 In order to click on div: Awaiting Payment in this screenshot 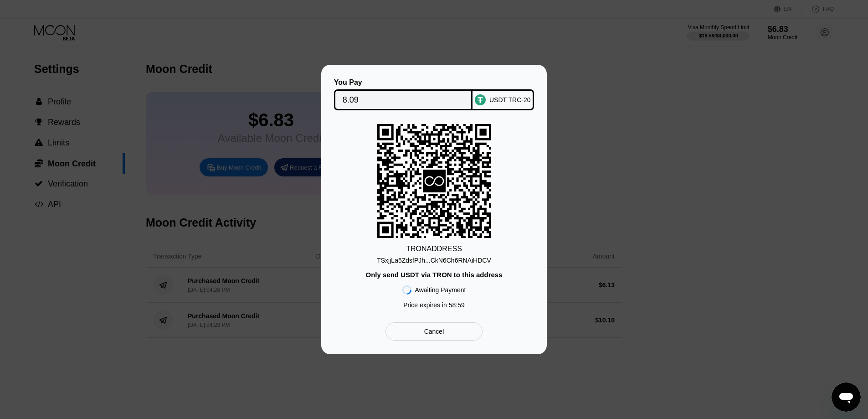, I will do `click(441, 290)`.